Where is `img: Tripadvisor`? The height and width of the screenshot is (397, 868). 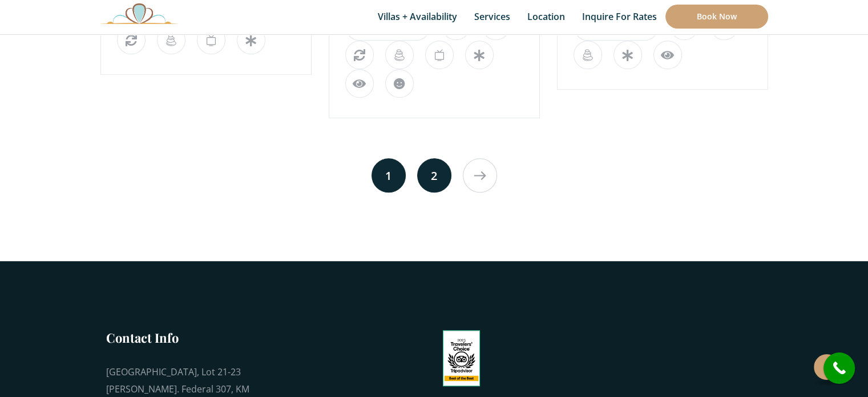 img: Tripadvisor is located at coordinates (461, 358).